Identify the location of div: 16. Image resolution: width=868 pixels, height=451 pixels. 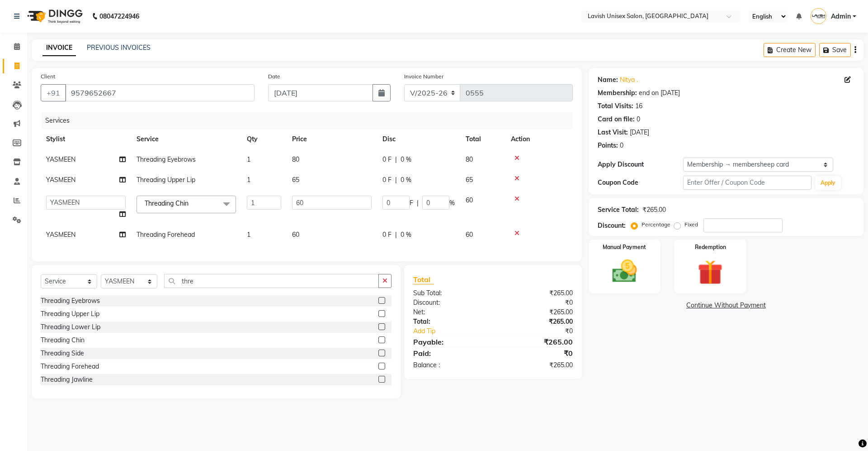
(639, 106).